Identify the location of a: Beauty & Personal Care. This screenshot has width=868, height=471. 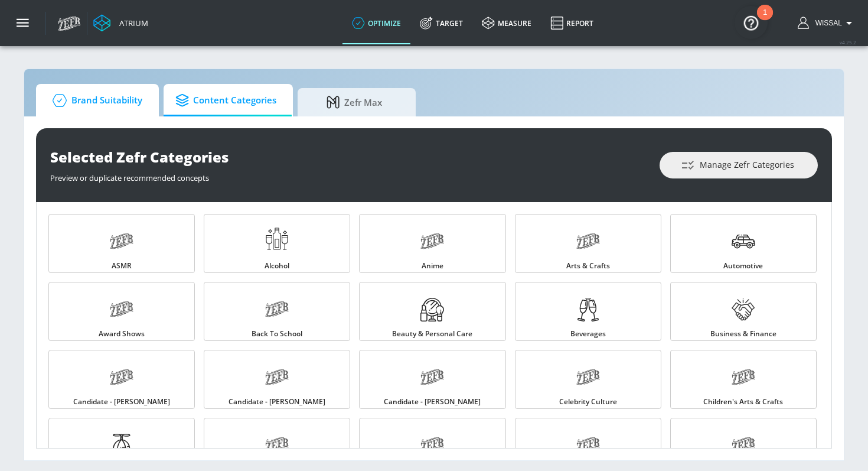
(432, 312).